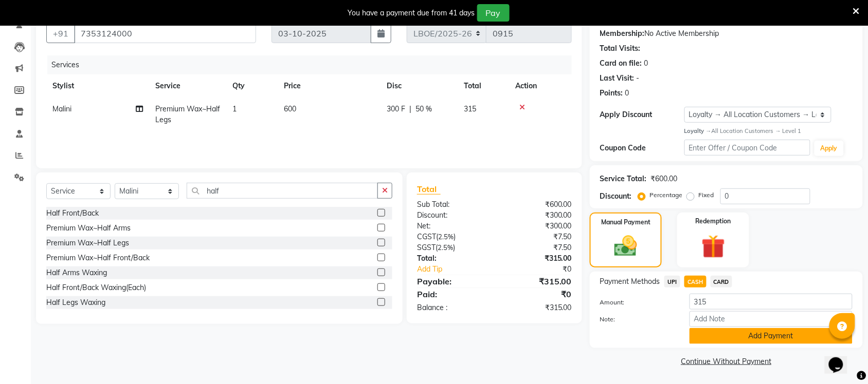  What do you see at coordinates (452, 204) in the screenshot?
I see `div: Sub Total:` at bounding box center [452, 204].